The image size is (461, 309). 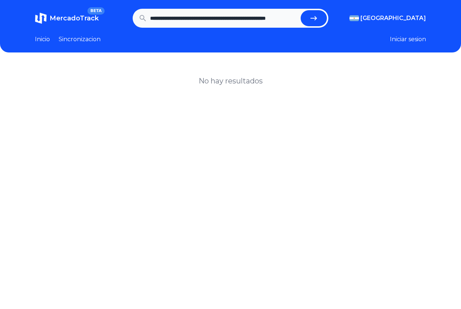 What do you see at coordinates (230, 81) in the screenshot?
I see `h1: No hay resultados` at bounding box center [230, 81].